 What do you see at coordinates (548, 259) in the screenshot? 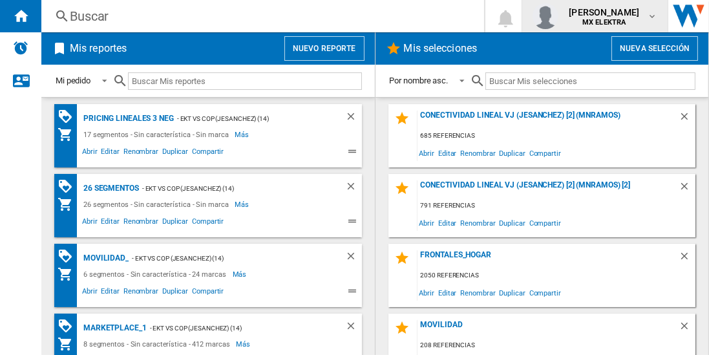
I see `div: FRONTALES_HOGAR` at bounding box center [548, 259].